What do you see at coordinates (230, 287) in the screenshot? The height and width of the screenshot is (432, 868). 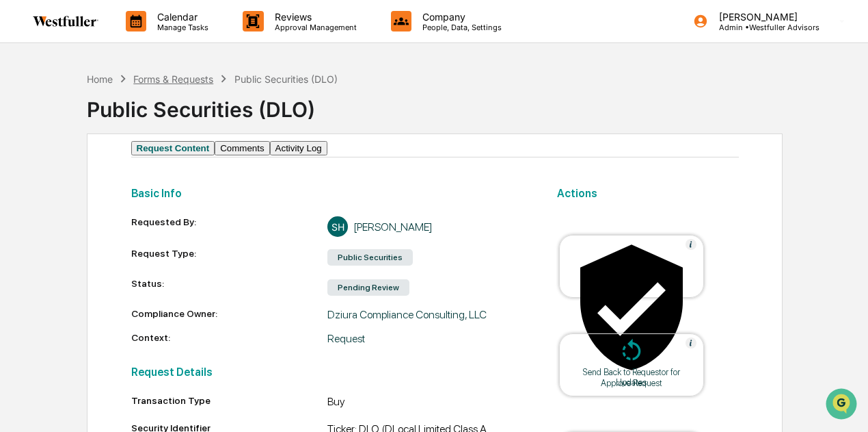 I see `div: Status:` at bounding box center [230, 287].